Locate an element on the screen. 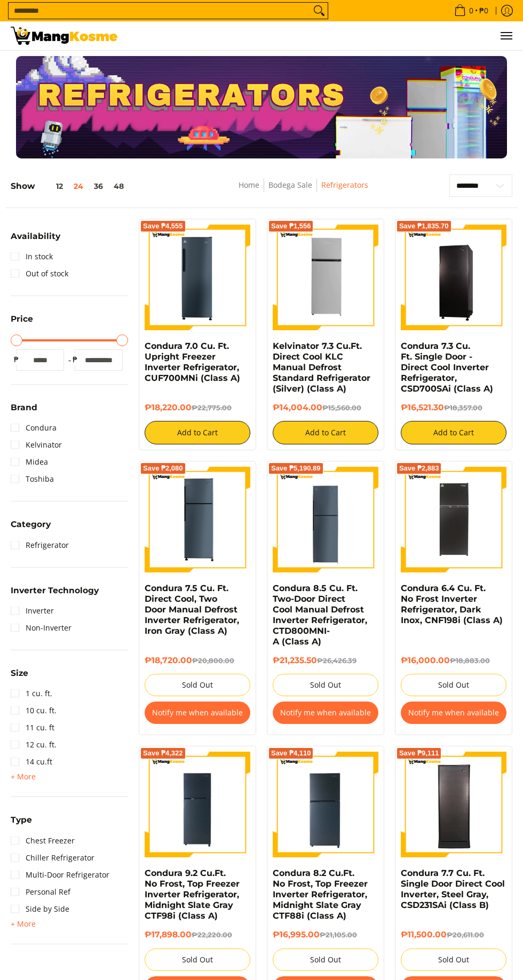 This screenshot has height=980, width=523. span: Availability is located at coordinates (35, 236).